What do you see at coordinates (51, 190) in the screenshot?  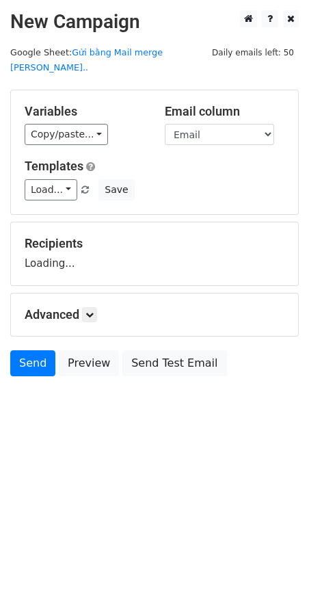 I see `a: Load...` at bounding box center [51, 190].